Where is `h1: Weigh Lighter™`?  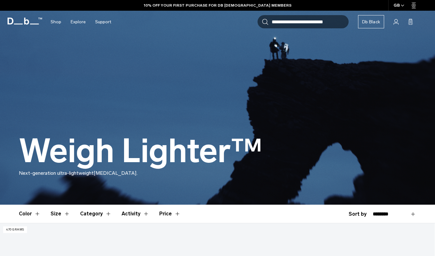
h1: Weigh Lighter™ is located at coordinates (140, 151).